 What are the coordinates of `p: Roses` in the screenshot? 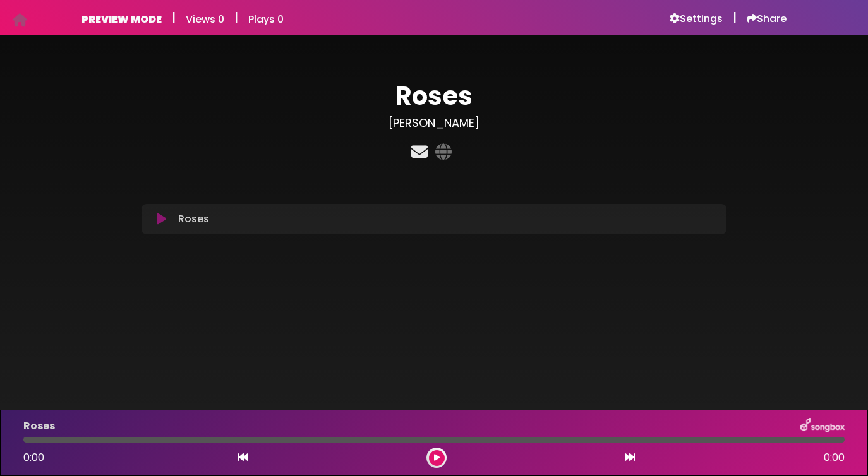 It's located at (194, 219).